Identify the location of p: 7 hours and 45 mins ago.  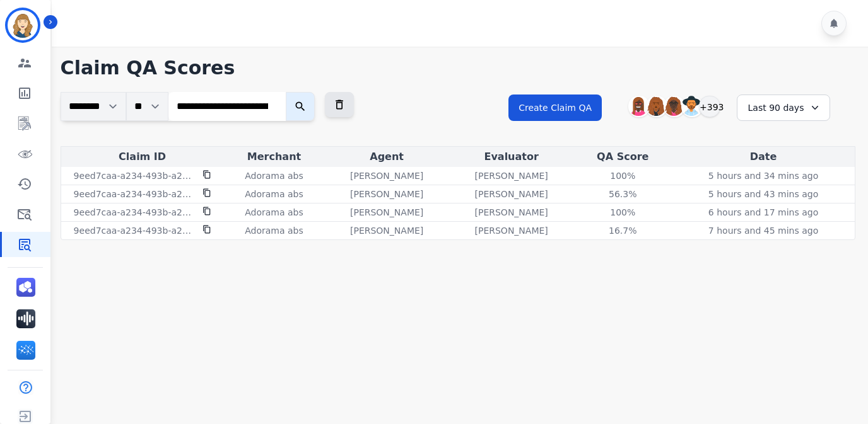
(763, 231).